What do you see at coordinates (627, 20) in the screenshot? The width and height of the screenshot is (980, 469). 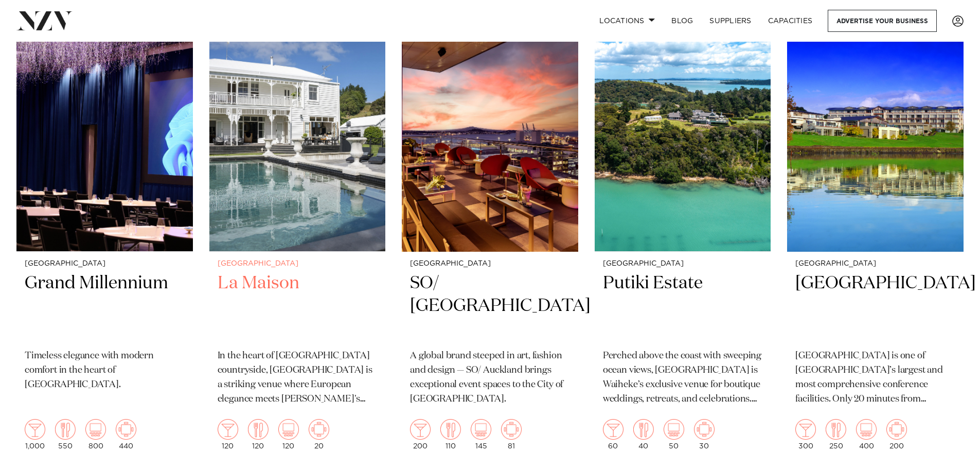 I see `a: Locations` at bounding box center [627, 20].